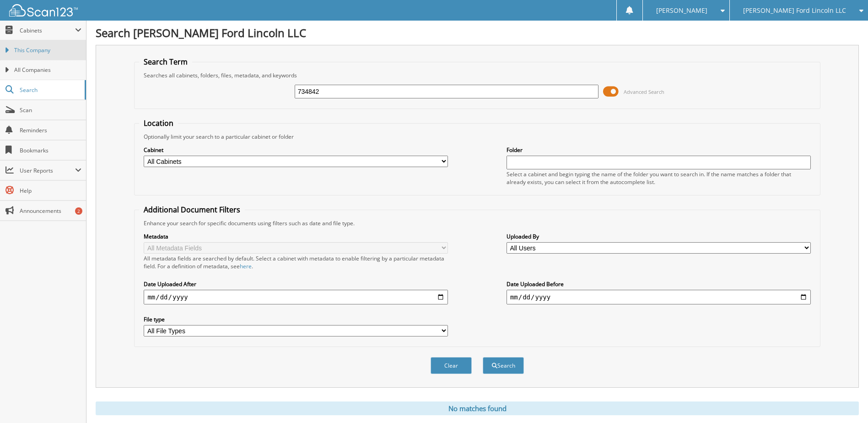  Describe the element at coordinates (845, 401) in the screenshot. I see `div: Chat Widget` at that location.